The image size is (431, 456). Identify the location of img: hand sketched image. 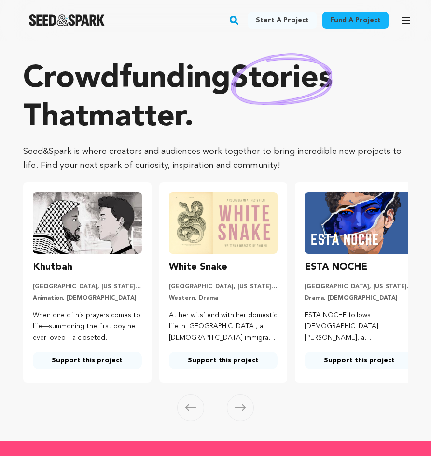
(282, 79).